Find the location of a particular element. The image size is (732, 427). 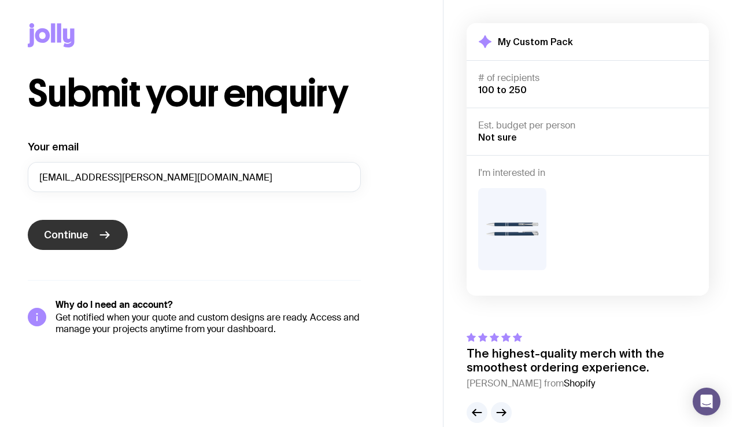

div: Open Intercom Messenger is located at coordinates (706, 401).